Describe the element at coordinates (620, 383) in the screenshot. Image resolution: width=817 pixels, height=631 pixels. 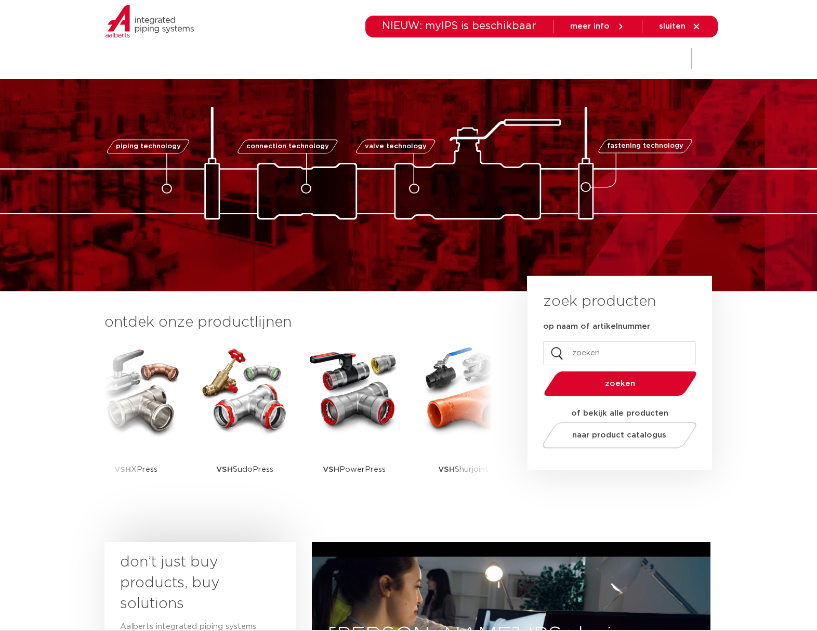
I see `span: zoeken` at that location.